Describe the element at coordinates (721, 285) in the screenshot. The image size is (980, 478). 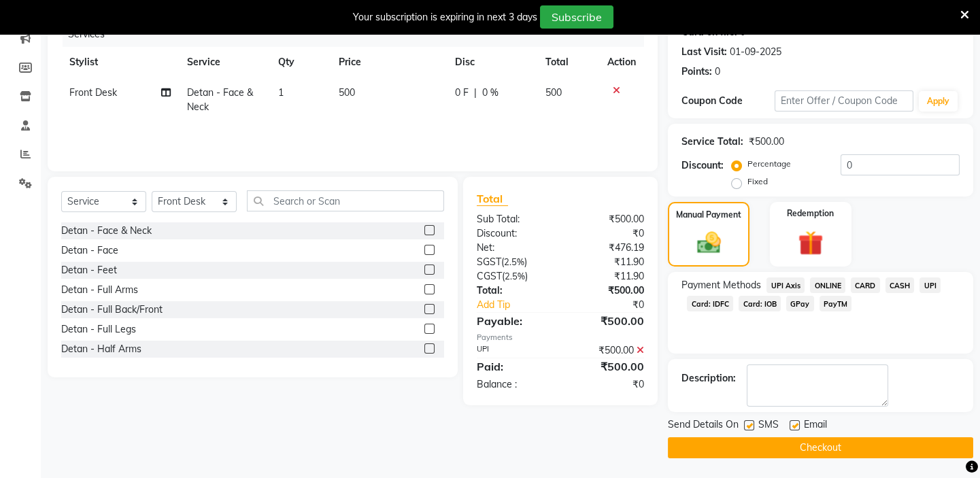
I see `span: Payment Methods` at that location.